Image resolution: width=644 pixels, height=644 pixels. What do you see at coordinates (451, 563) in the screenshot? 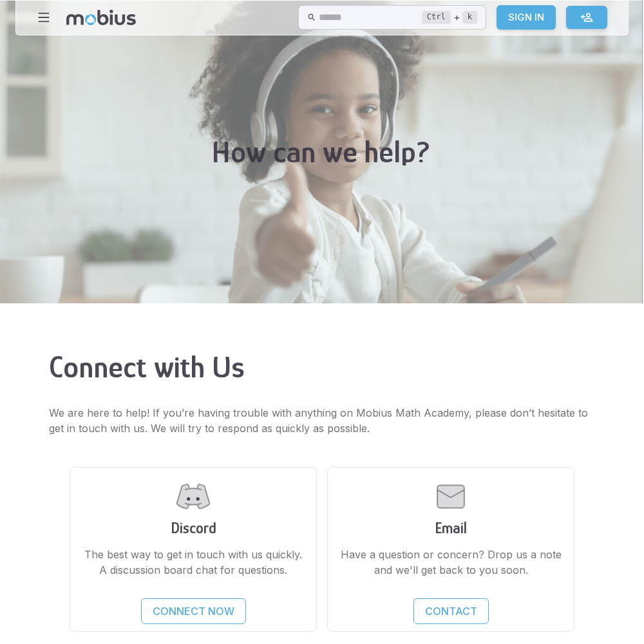
I see `p: Have a question or concern? Drop us a note and we'll get back to you soon.` at bounding box center [451, 563].